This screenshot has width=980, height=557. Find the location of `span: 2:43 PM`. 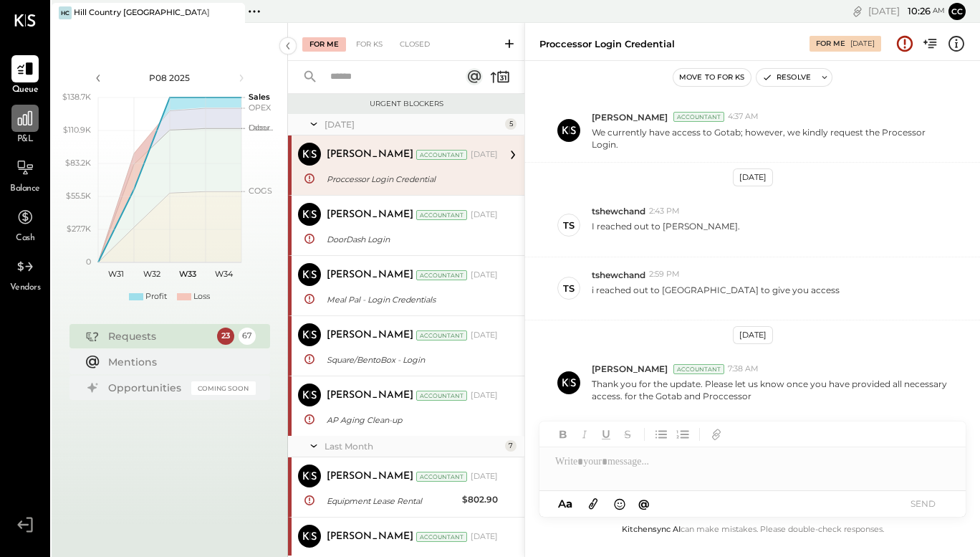

span: 2:43 PM is located at coordinates (664, 211).